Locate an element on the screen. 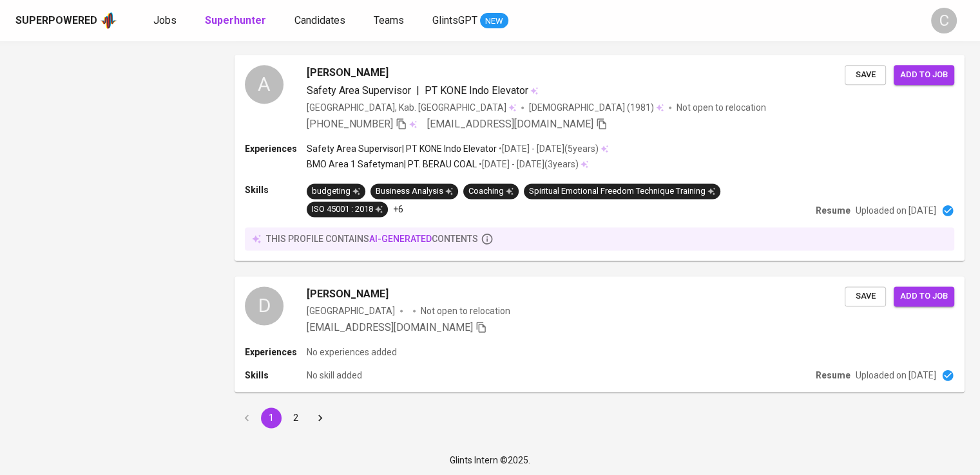  div: Coaching is located at coordinates (491, 191).